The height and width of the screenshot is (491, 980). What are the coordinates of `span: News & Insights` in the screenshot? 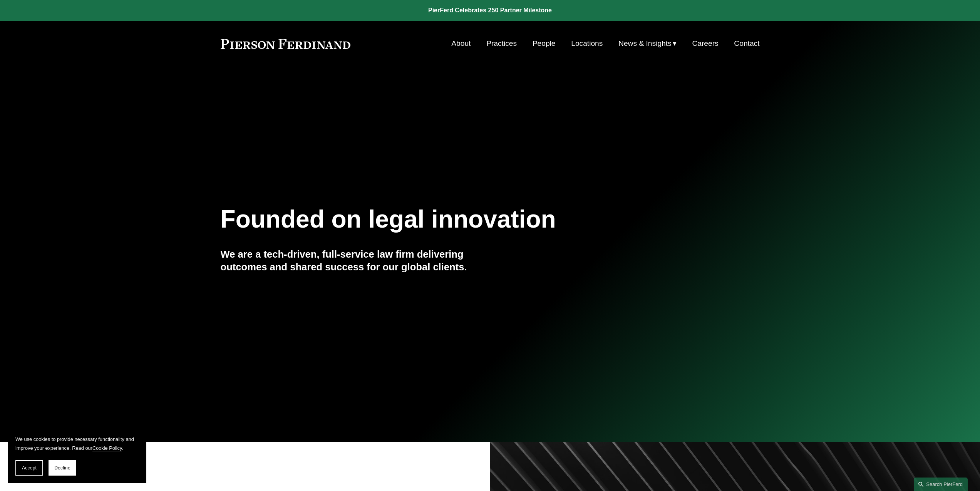 It's located at (645, 44).